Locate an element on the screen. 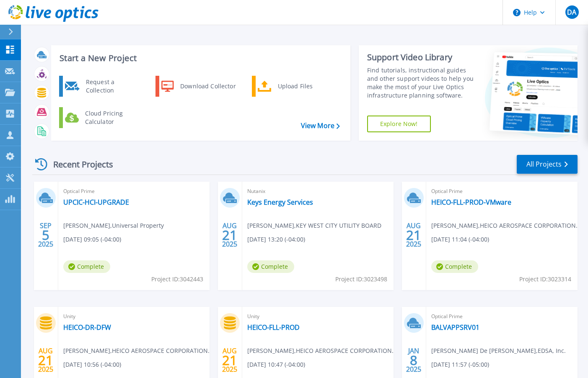 This screenshot has height=378, width=588. a: Upload Files is located at coordinates (294, 86).